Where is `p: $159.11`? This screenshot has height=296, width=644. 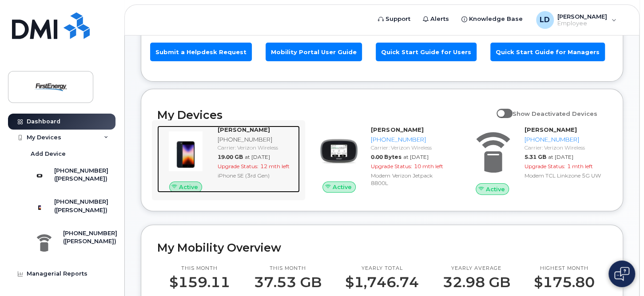 p: $159.11 is located at coordinates (200, 282).